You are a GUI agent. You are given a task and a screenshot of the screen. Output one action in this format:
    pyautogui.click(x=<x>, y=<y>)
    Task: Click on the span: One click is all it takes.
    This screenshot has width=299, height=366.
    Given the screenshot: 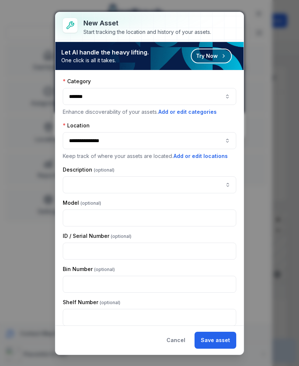 What is the action you would take?
    pyautogui.click(x=105, y=60)
    